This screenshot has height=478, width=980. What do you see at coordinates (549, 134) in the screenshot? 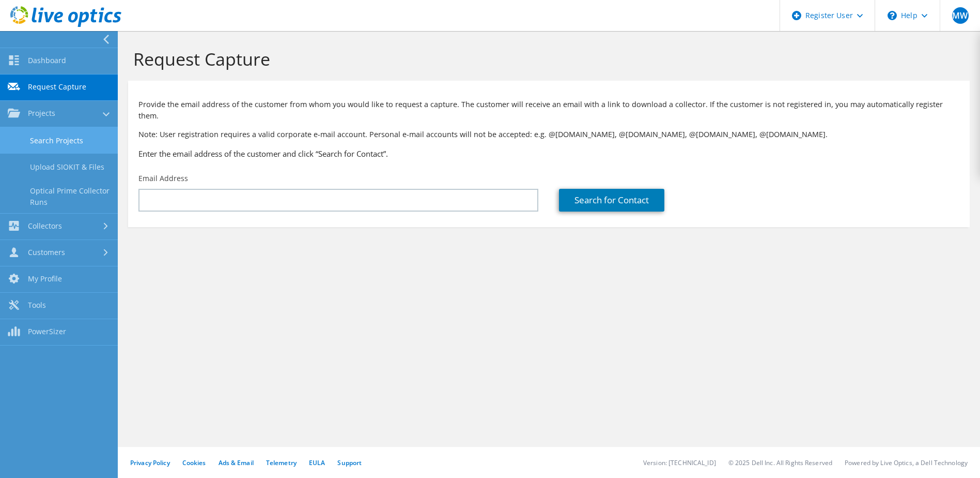
I see `p: Note: User registration requires a valid corporate e-mail account. Personal e-mail accounts will ...` at bounding box center [549, 134].